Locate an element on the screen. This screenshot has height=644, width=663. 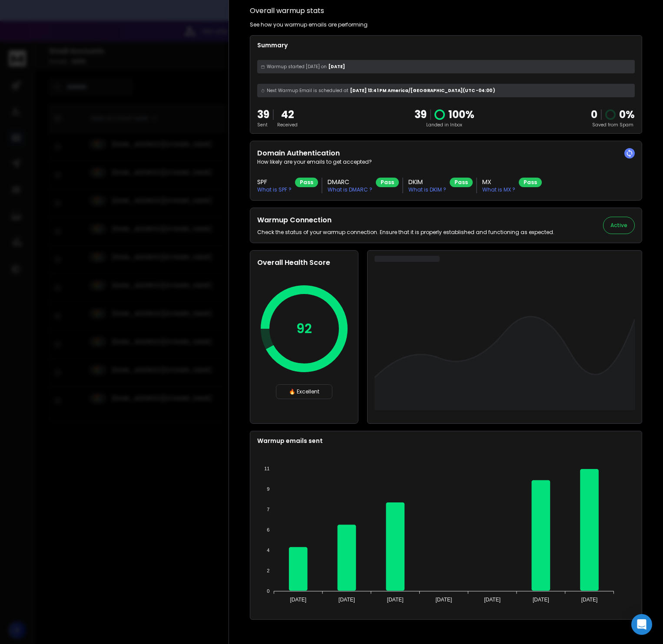
p: Sent is located at coordinates (263, 124).